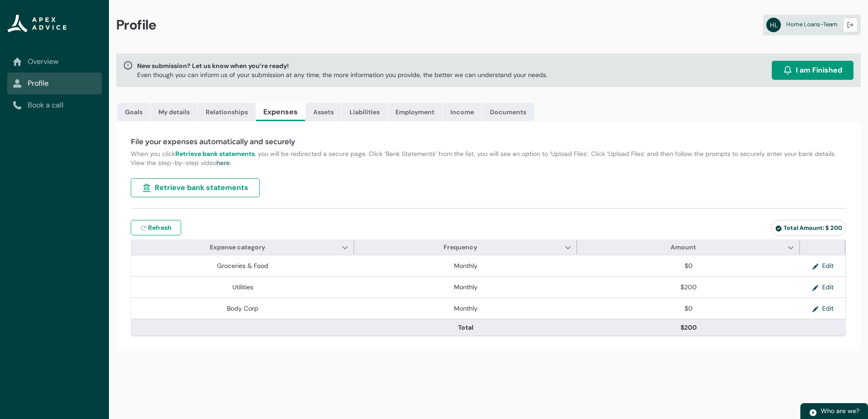 The height and width of the screenshot is (419, 868). I want to click on span: Refresh, so click(160, 228).